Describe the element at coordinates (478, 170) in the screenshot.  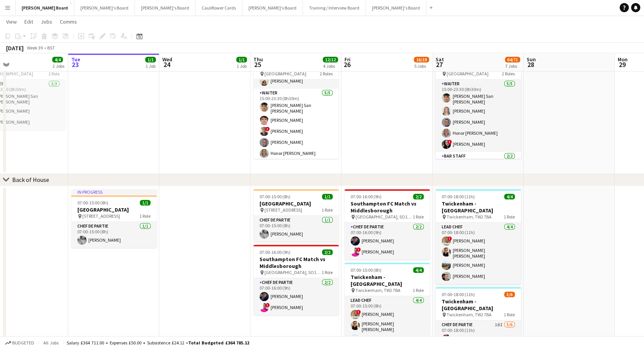
I see `app-card-role: BAR STAFF2/2` at that location.